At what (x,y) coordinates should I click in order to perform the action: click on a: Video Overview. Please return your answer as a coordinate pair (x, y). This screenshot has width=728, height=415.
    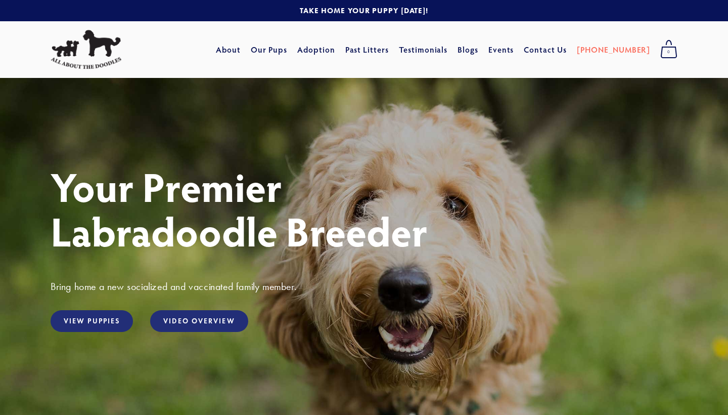
    Looking at the image, I should click on (199, 321).